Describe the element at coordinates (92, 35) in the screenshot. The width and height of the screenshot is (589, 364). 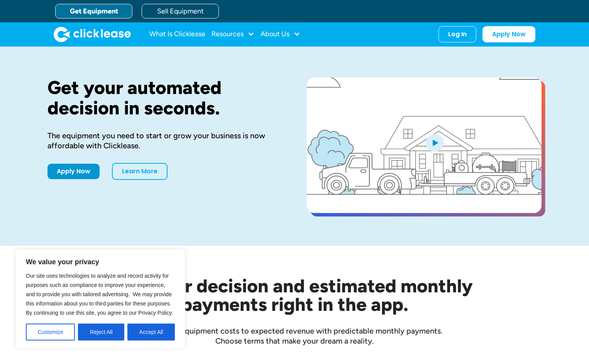
I see `a: home` at that location.